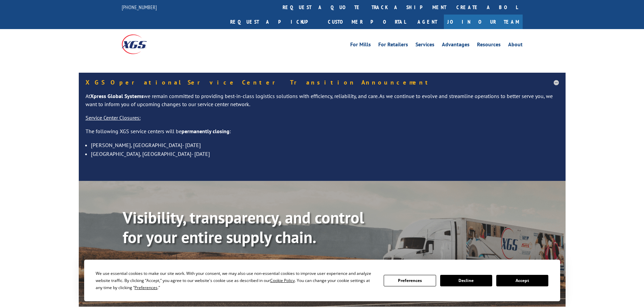 The width and height of the screenshot is (644, 308). I want to click on div: We use essential cookies to make our site work. With your consent, we may also use non-essential ..., so click(236, 281).